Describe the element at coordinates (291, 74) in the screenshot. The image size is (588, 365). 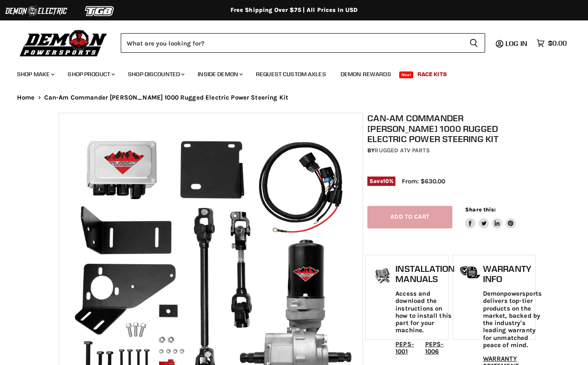
I see `a: Request Custom Axles` at that location.